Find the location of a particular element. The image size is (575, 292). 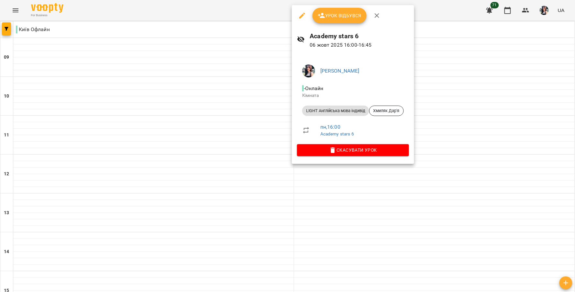

span: Хмиляк Дар'я is located at coordinates (386, 111).